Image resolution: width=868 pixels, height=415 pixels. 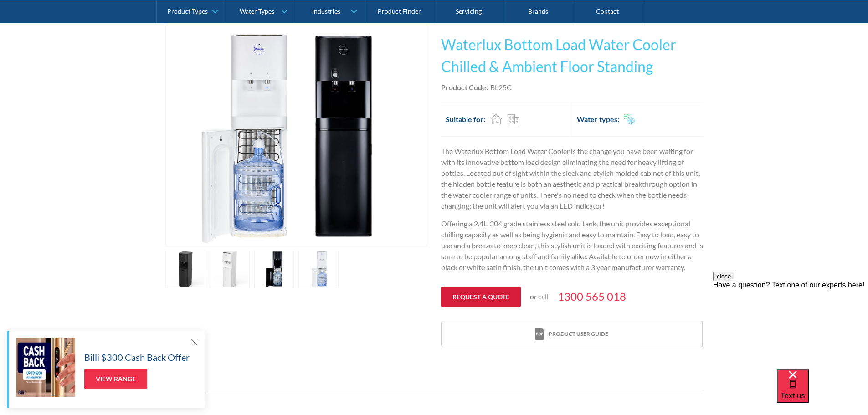 What do you see at coordinates (597, 119) in the screenshot?
I see `h2: Water types:` at bounding box center [597, 119].